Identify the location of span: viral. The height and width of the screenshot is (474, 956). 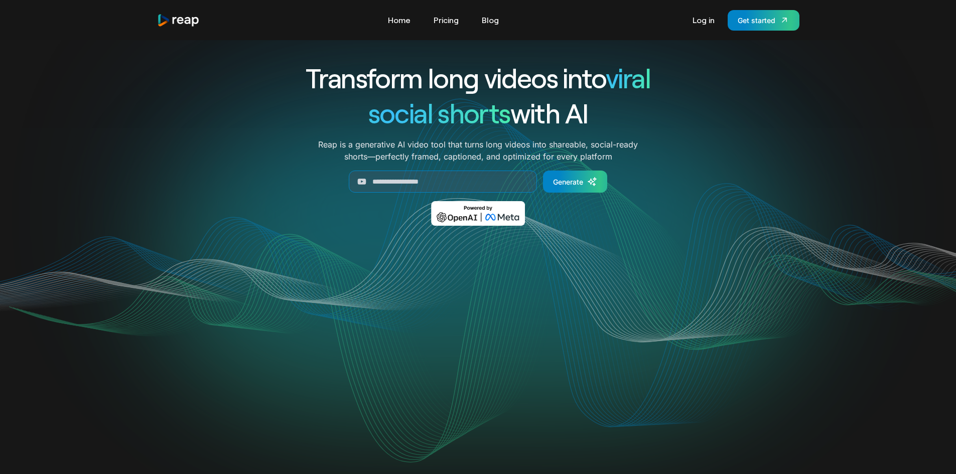
(628, 77).